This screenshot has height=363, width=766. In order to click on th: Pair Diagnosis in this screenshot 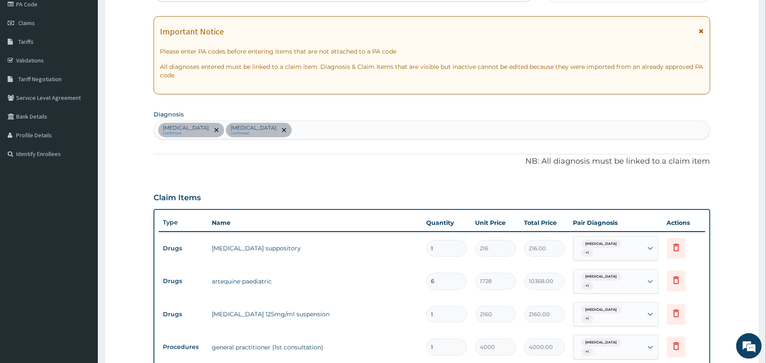, I will do `click(616, 223)`.